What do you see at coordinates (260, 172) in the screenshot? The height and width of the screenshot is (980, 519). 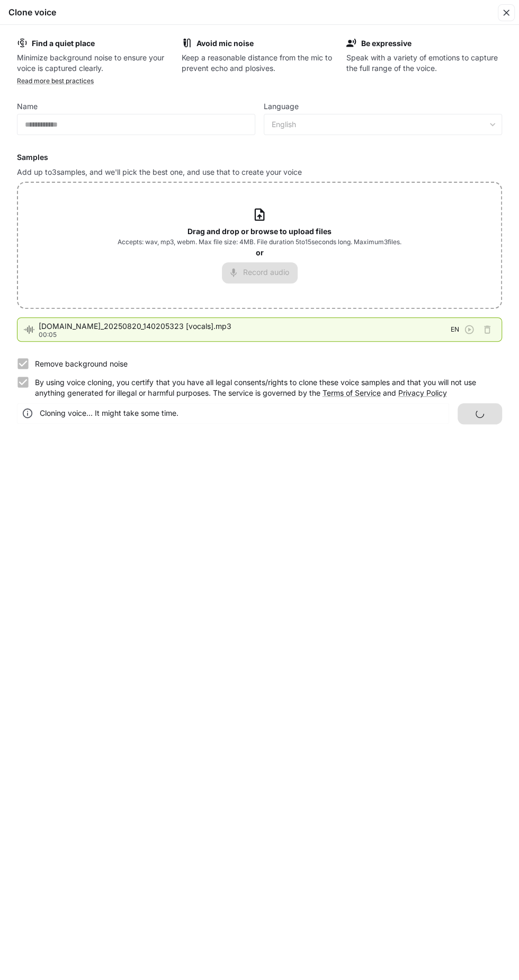 I see `p: Add up to 3 samples, and we'll pick the best one, and use that to create your voice` at bounding box center [260, 172].